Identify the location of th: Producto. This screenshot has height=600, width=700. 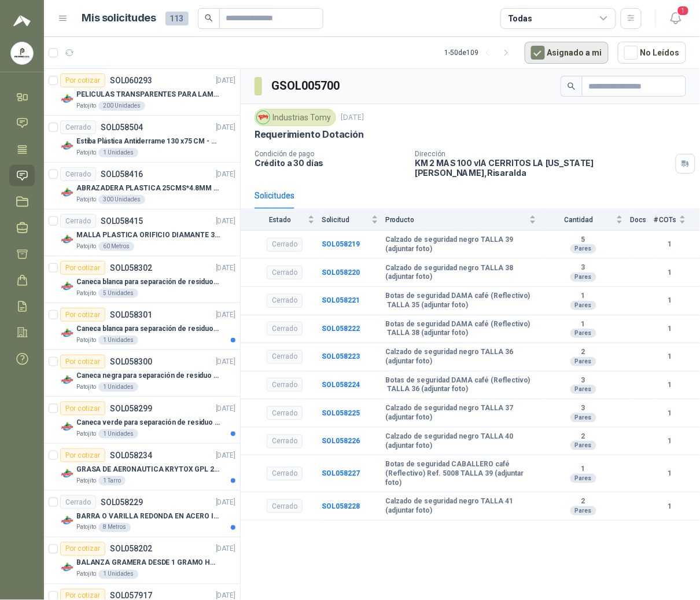
(464, 219).